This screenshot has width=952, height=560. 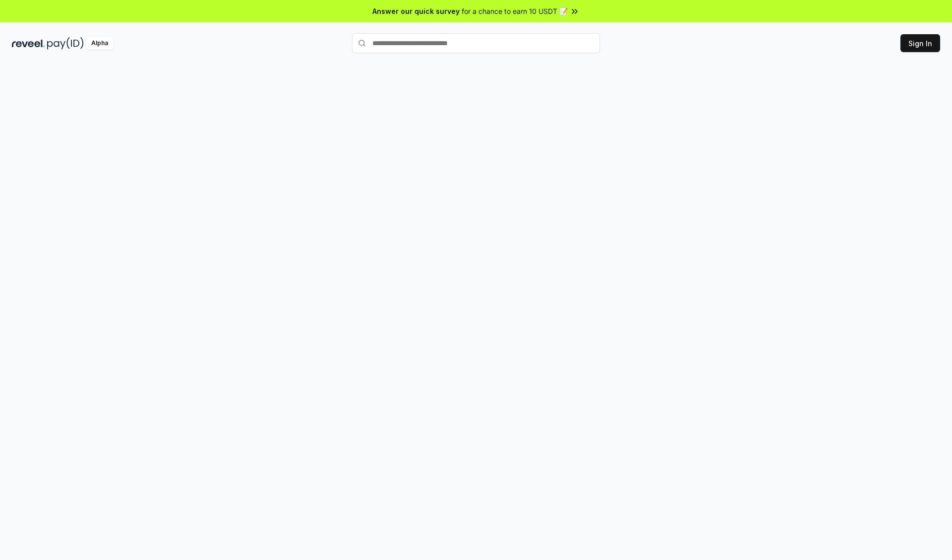 What do you see at coordinates (65, 43) in the screenshot?
I see `img: pay_id` at bounding box center [65, 43].